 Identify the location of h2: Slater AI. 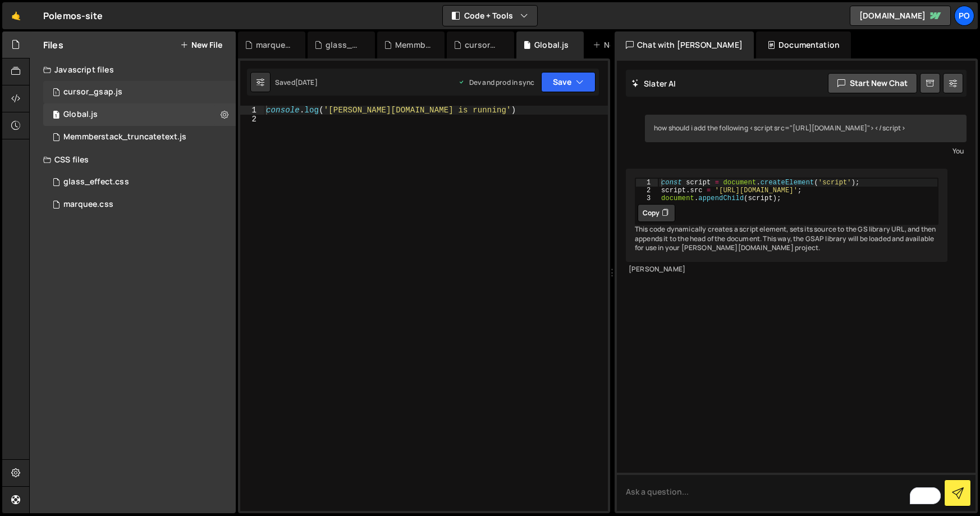
(654, 83).